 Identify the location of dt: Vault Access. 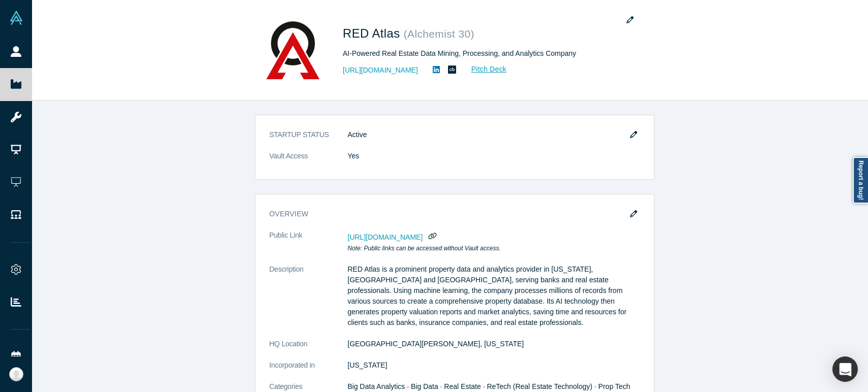
(309, 162).